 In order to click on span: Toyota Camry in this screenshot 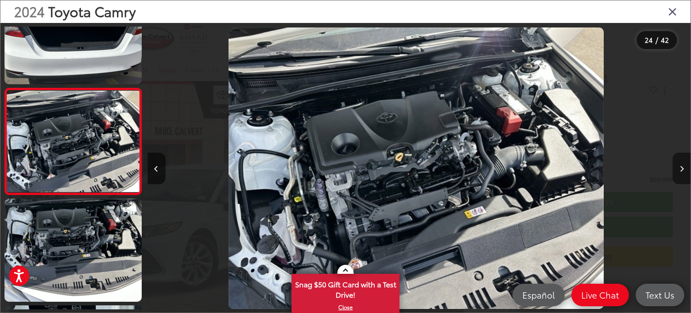, I will do `click(92, 11)`.